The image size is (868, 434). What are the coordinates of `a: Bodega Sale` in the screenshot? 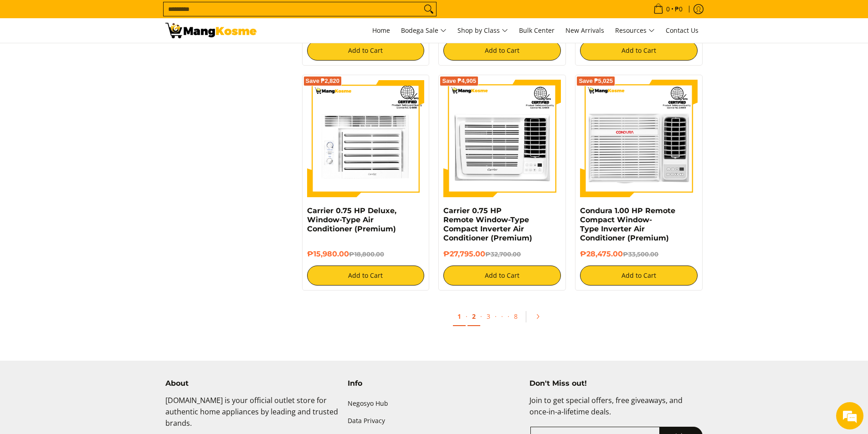 It's located at (424, 31).